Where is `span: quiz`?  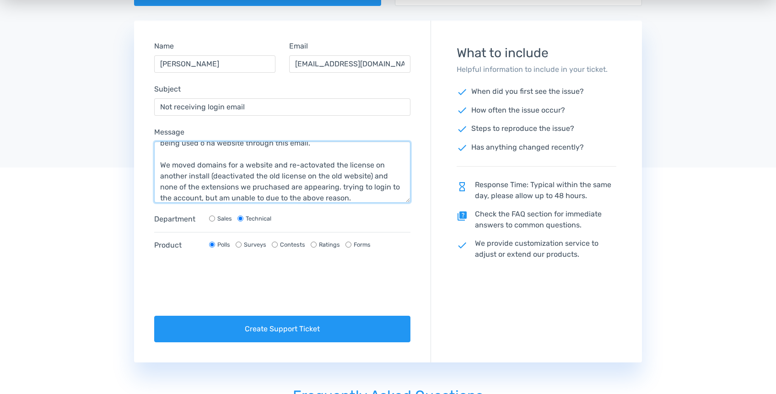
span: quiz is located at coordinates (462, 216).